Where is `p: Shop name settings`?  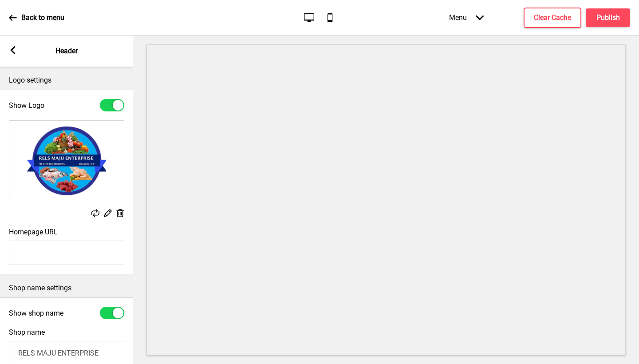 p: Shop name settings is located at coordinates (67, 288).